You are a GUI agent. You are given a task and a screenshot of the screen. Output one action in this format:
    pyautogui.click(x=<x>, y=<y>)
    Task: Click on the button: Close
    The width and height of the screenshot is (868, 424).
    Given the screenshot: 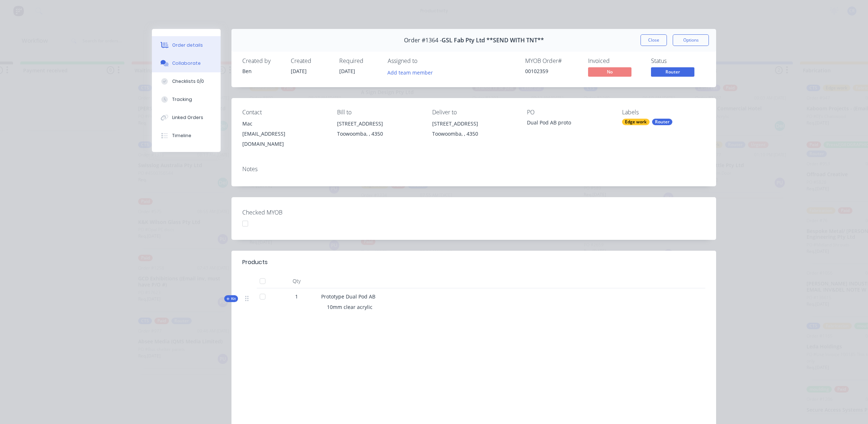 What is the action you would take?
    pyautogui.click(x=653, y=40)
    